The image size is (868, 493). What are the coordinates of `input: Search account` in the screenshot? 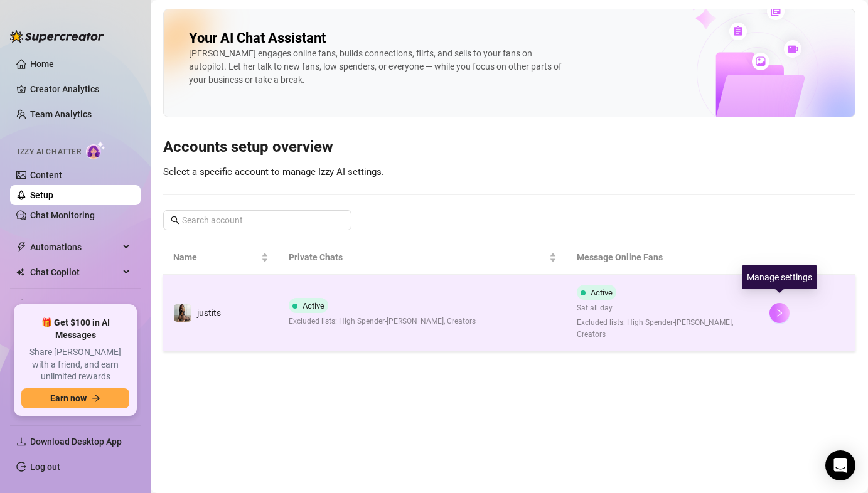 It's located at (258, 220).